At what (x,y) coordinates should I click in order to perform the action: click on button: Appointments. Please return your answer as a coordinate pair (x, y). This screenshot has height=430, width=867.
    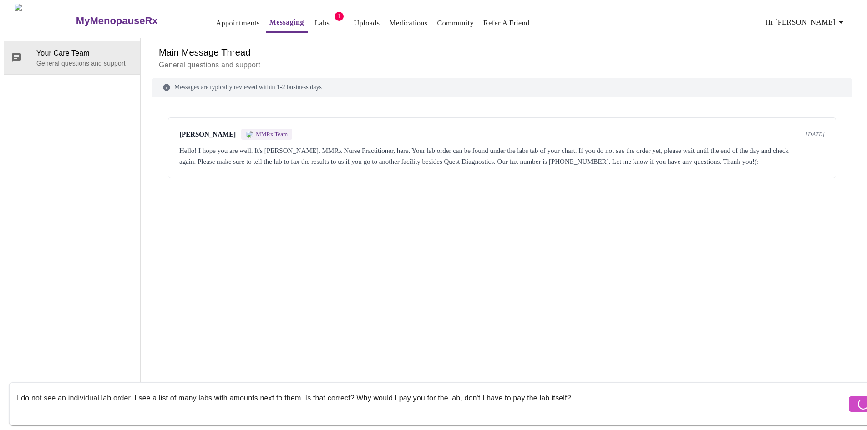
    Looking at the image, I should click on (238, 23).